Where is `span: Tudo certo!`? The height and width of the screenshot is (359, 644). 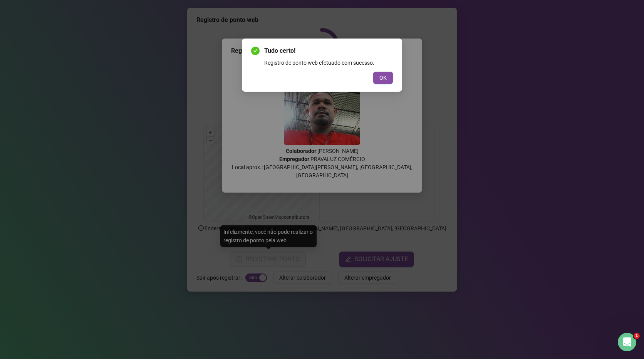 span: Tudo certo! is located at coordinates (329, 51).